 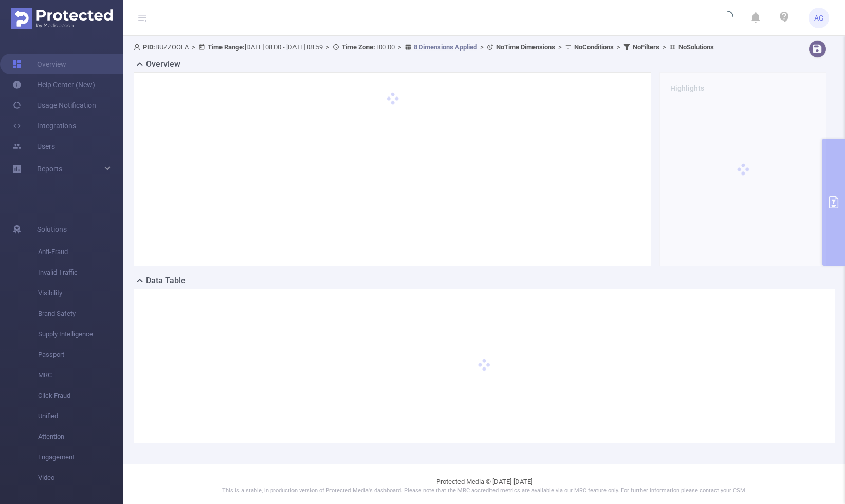 What do you see at coordinates (484, 491) in the screenshot?
I see `p: This is a stable, in production version of Protected Media's dashboard. Please note that the MRC ...` at bounding box center [484, 491].